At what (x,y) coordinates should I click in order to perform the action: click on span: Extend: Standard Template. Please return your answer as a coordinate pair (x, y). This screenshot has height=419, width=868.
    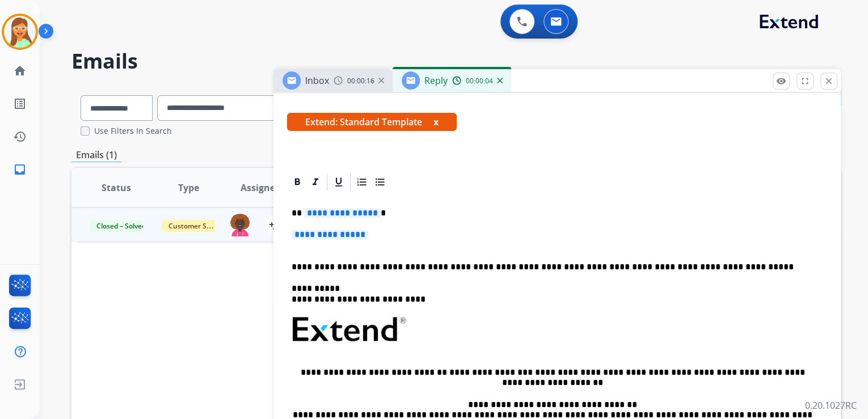
    Looking at the image, I should click on (371, 122).